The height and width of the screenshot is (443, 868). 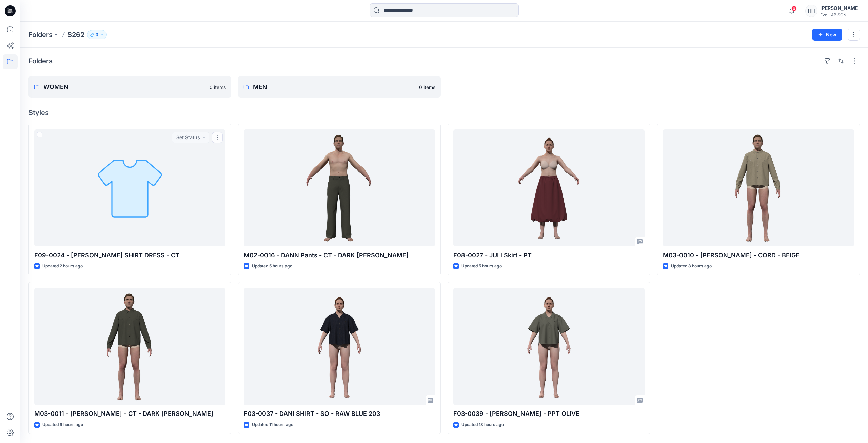 I want to click on div: Evo LAB SGN, so click(x=840, y=15).